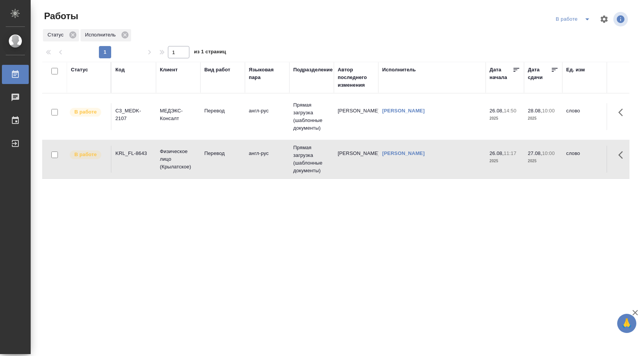  I want to click on div: Дата сдачи, so click(539, 73).